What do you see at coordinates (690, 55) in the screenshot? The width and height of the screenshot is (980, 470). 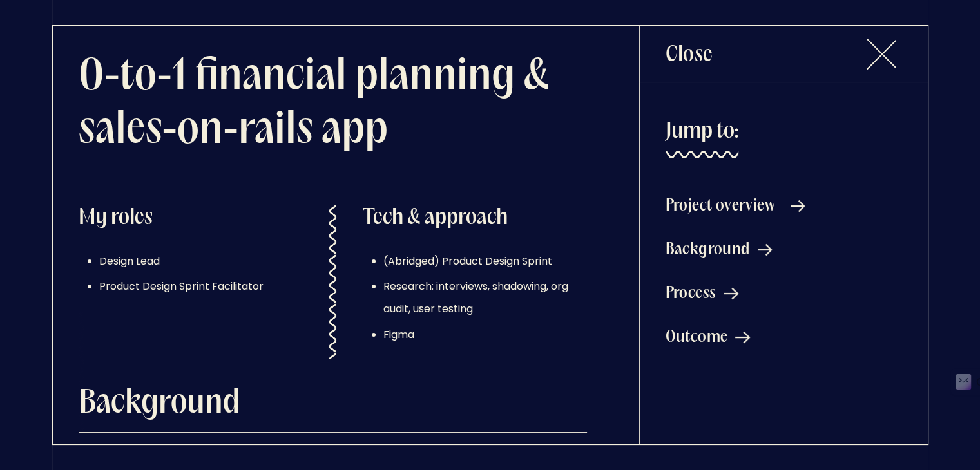 I see `h3: Close` at bounding box center [690, 55].